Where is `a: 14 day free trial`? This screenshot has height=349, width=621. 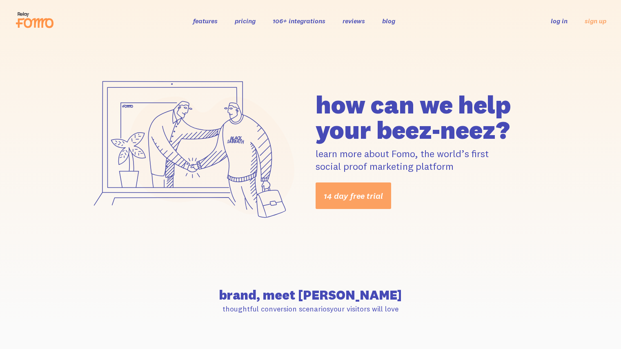 a: 14 day free trial is located at coordinates (353, 195).